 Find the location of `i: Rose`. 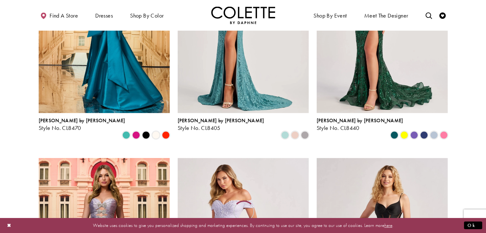

i: Rose is located at coordinates (295, 135).